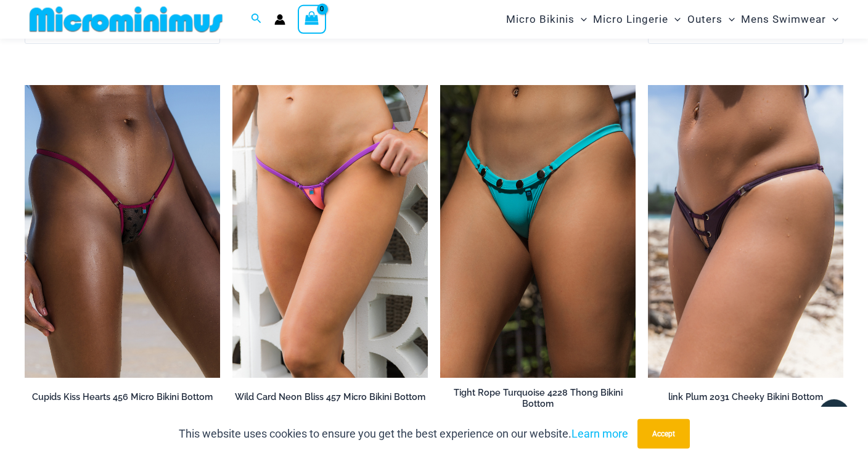 This screenshot has width=868, height=461. What do you see at coordinates (122, 397) in the screenshot?
I see `h2: Cupids Kiss Hearts 456 Micro Bikini Bottom` at bounding box center [122, 397].